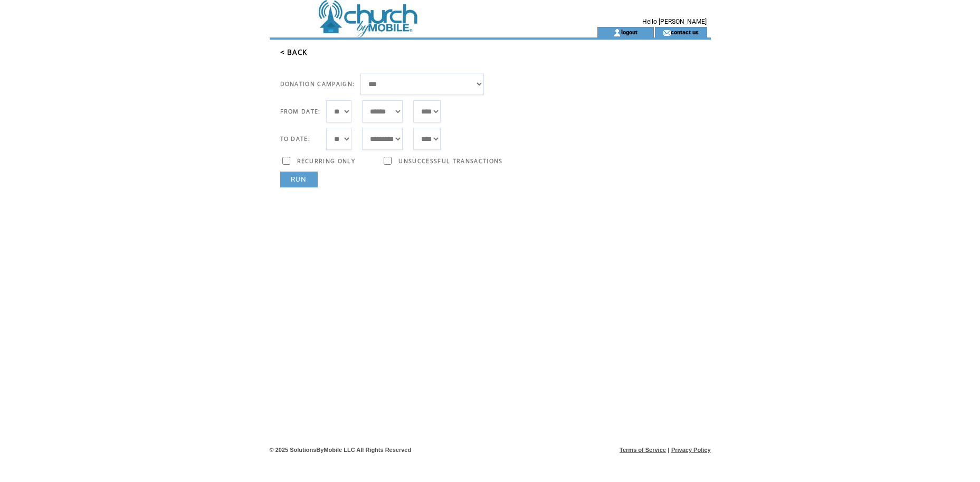 The image size is (980, 482). Describe the element at coordinates (666, 33) in the screenshot. I see `img: contact_us_icon.gif` at that location.